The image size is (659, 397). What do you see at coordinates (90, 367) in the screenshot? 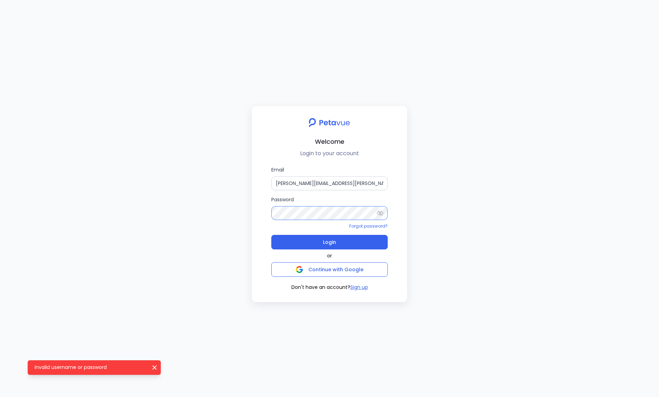
I see `p: Invalid username or password` at bounding box center [90, 367].